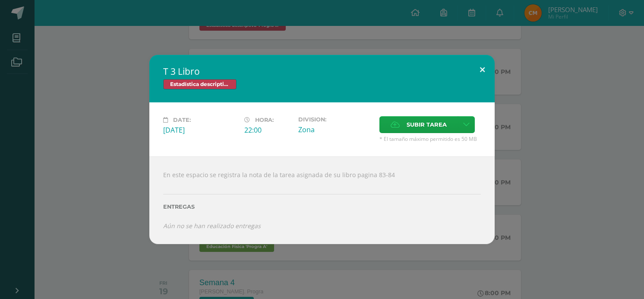 Image resolution: width=644 pixels, height=299 pixels. Describe the element at coordinates (336, 119) in the screenshot. I see `label: Division:` at that location.